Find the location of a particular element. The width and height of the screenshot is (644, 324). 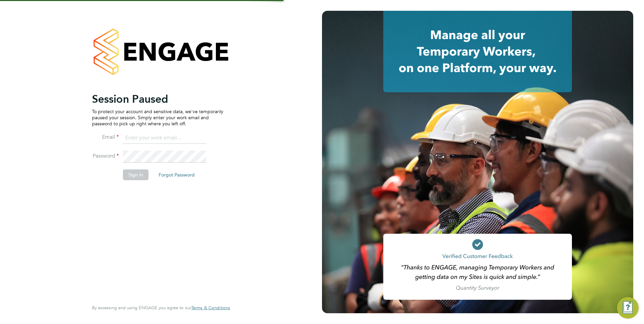

p: To protect your account and sensitive data, we've temporarily paused your session. Simply enter y... is located at coordinates (158, 117).